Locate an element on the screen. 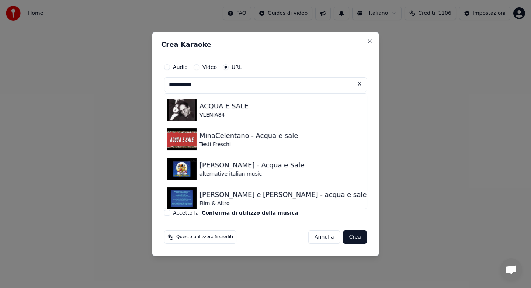 The image size is (531, 288). button: Accetto la is located at coordinates (250, 213).